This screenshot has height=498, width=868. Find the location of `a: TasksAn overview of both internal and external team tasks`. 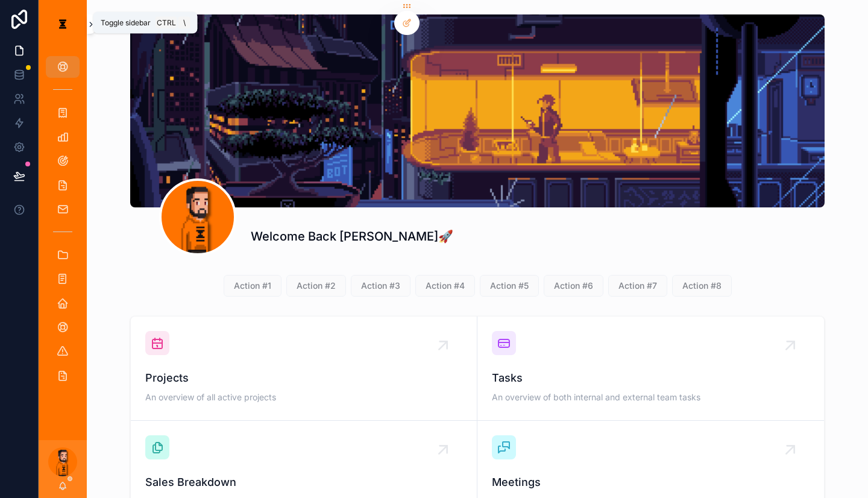

a: TasksAn overview of both internal and external team tasks is located at coordinates (650, 369).